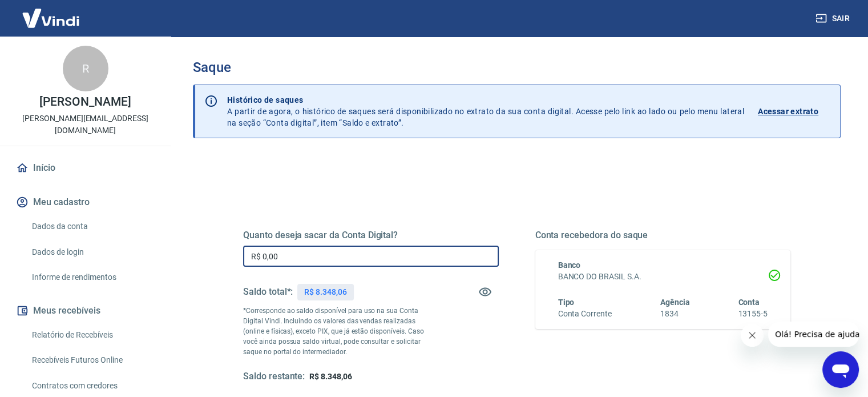 The height and width of the screenshot is (397, 868). I want to click on h6: BANCO DO BRASIL S.A., so click(663, 276).